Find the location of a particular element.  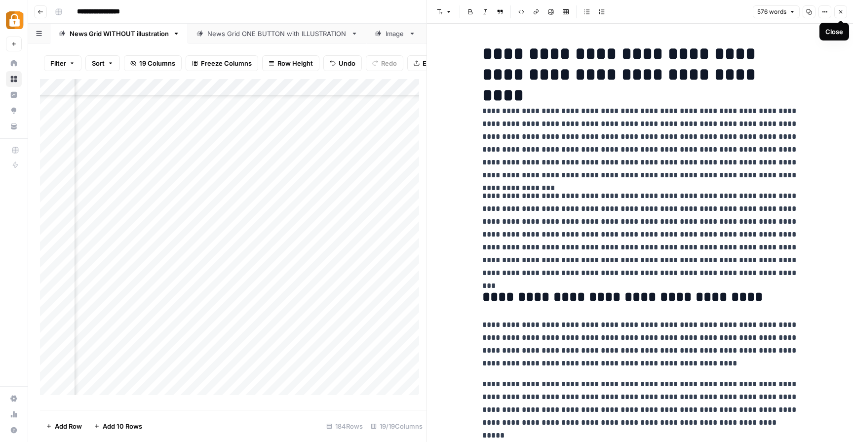

button: Add 10 Rows is located at coordinates (118, 426).